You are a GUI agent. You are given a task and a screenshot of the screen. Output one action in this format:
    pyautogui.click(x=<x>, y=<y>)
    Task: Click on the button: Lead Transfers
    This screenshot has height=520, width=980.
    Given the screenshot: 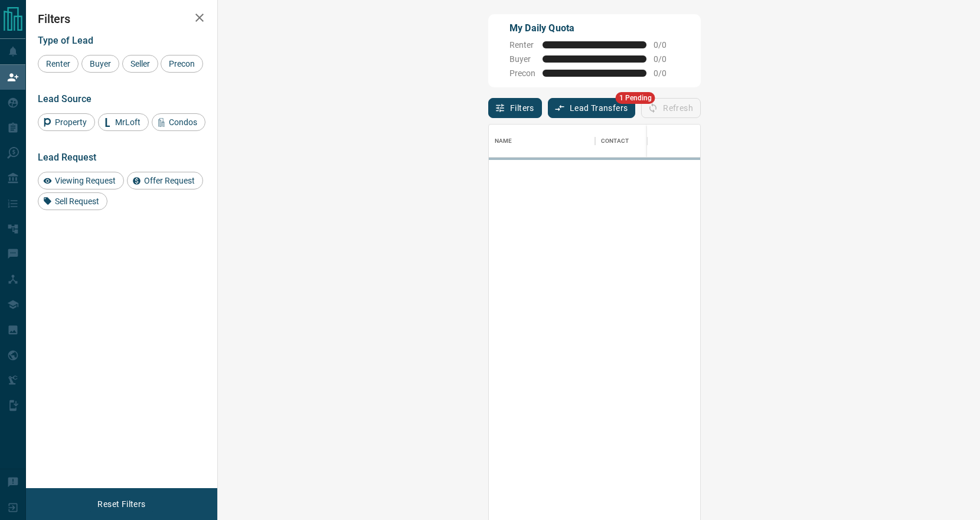 What is the action you would take?
    pyautogui.click(x=592, y=108)
    